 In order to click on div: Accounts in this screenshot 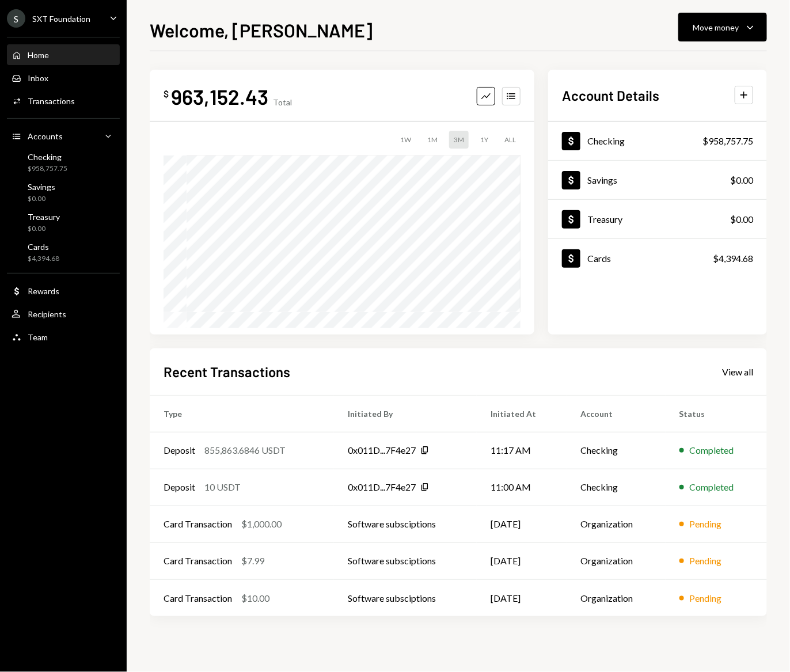, I will do `click(45, 136)`.